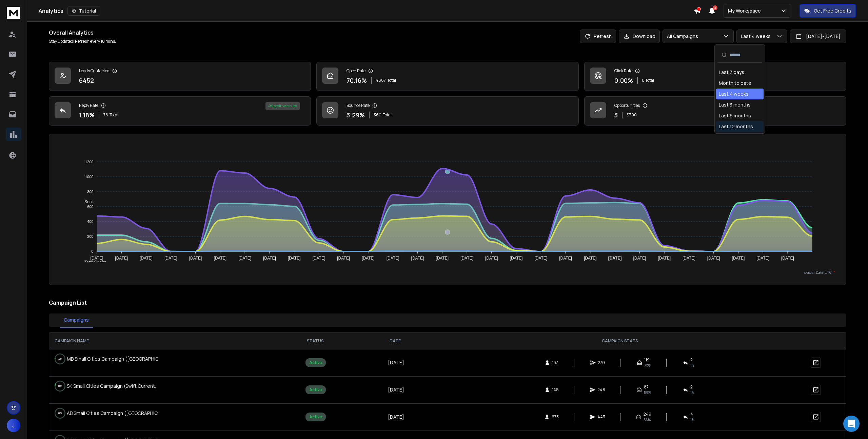 The image size is (868, 439). I want to click on th: DATE, so click(396, 341).